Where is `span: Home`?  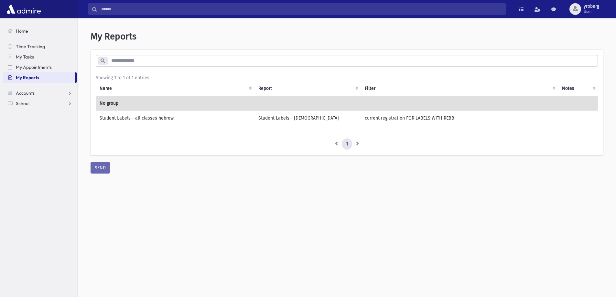 span: Home is located at coordinates (22, 31).